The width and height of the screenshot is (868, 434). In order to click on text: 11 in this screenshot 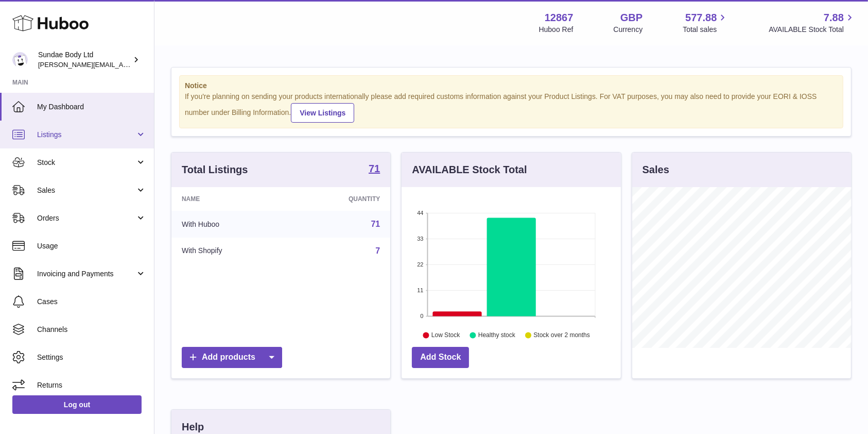, I will do `click(420, 290)`.